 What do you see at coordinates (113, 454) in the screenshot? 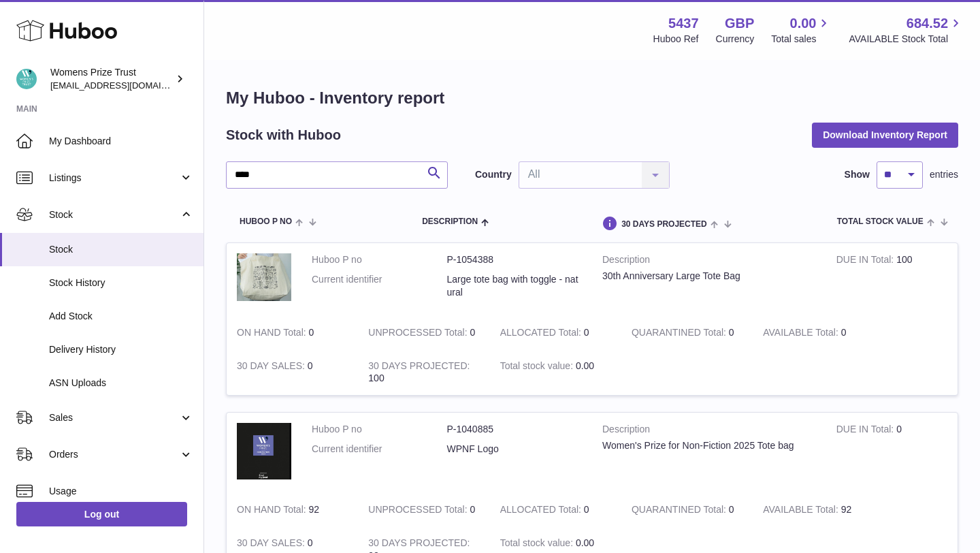
I see `span: Orders` at bounding box center [113, 454].